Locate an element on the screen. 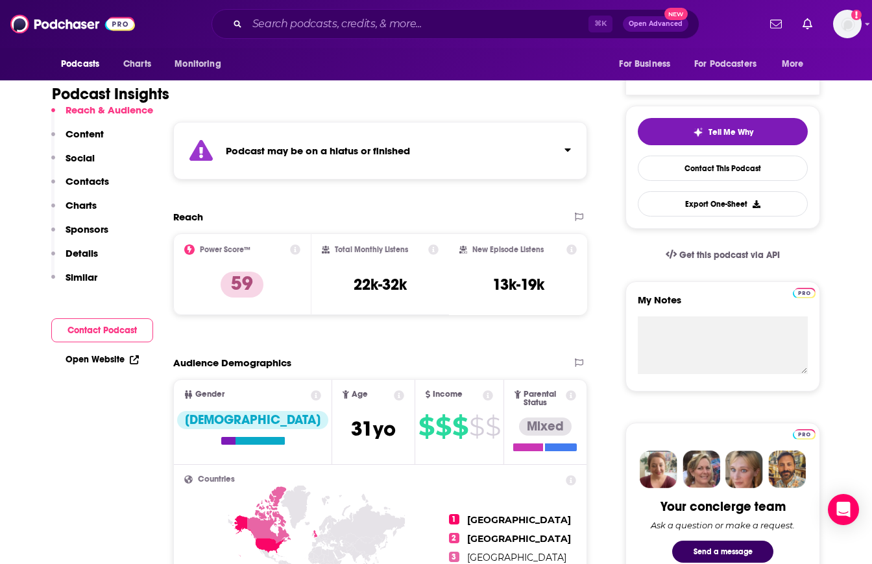 The width and height of the screenshot is (872, 564). button: Details is located at coordinates (75, 259).